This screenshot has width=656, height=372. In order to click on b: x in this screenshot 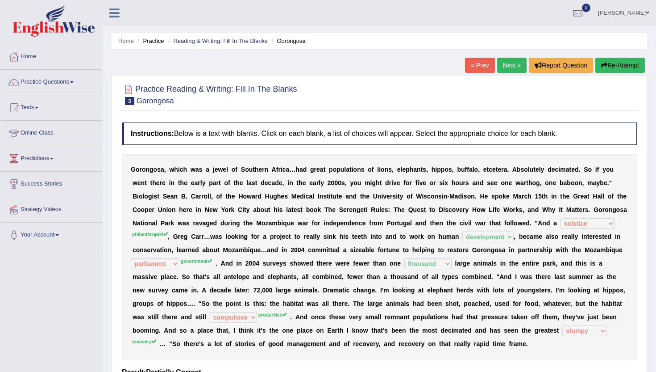, I will do `click(447, 183)`.